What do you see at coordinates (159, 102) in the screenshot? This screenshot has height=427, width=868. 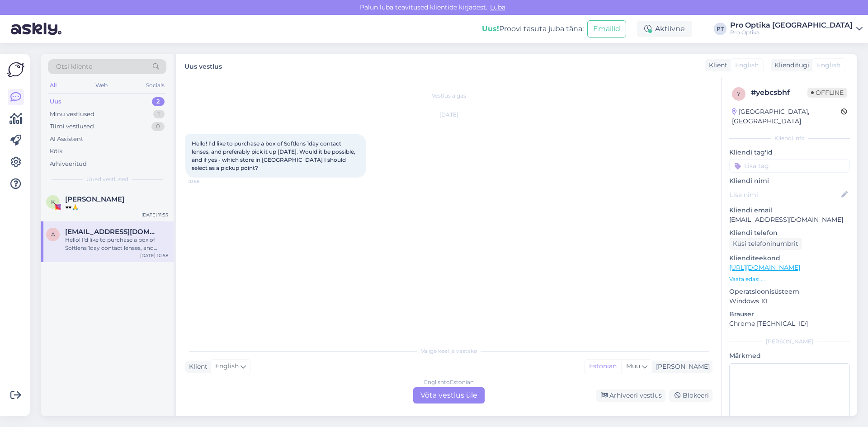 I see `div: 2` at bounding box center [159, 102].